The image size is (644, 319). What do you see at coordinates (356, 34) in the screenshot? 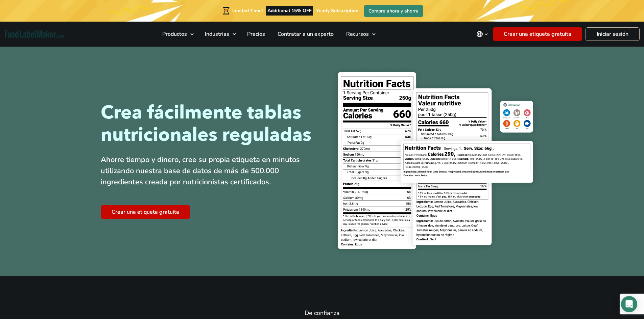
I see `span: Recursos` at bounding box center [356, 34].